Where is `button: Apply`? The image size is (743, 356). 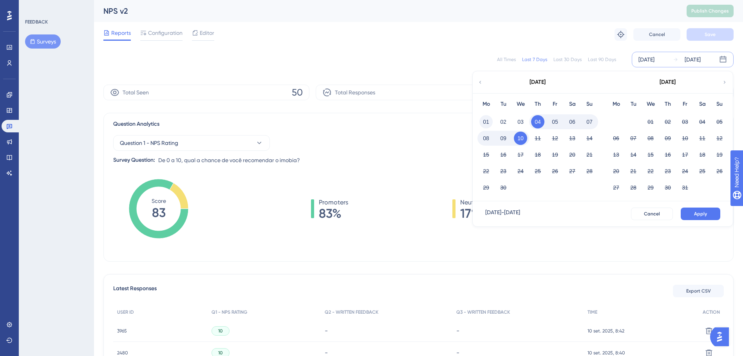 button: Apply is located at coordinates (700, 214).